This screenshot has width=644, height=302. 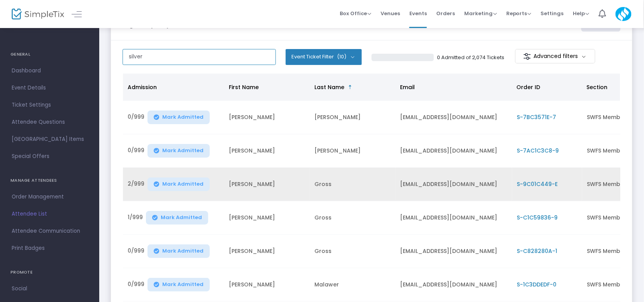 What do you see at coordinates (350, 87) in the screenshot?
I see `span: Sortable` at bounding box center [350, 87].